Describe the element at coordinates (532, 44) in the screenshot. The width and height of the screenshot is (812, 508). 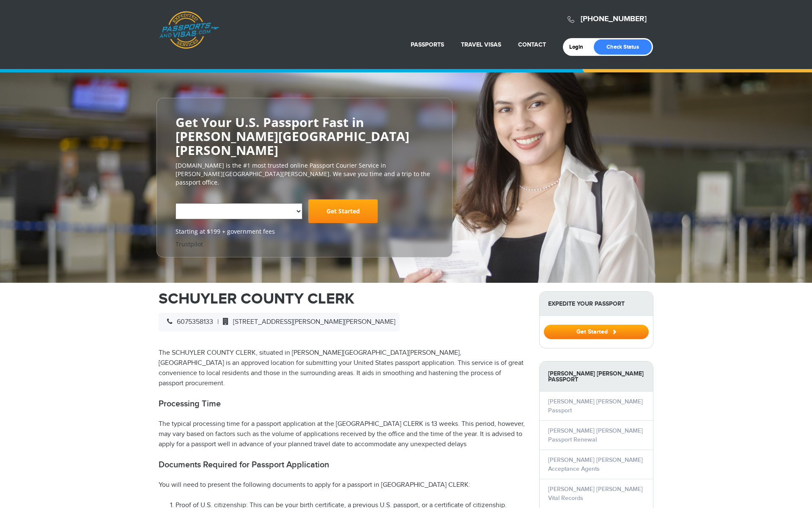
I see `a: Contact` at that location.